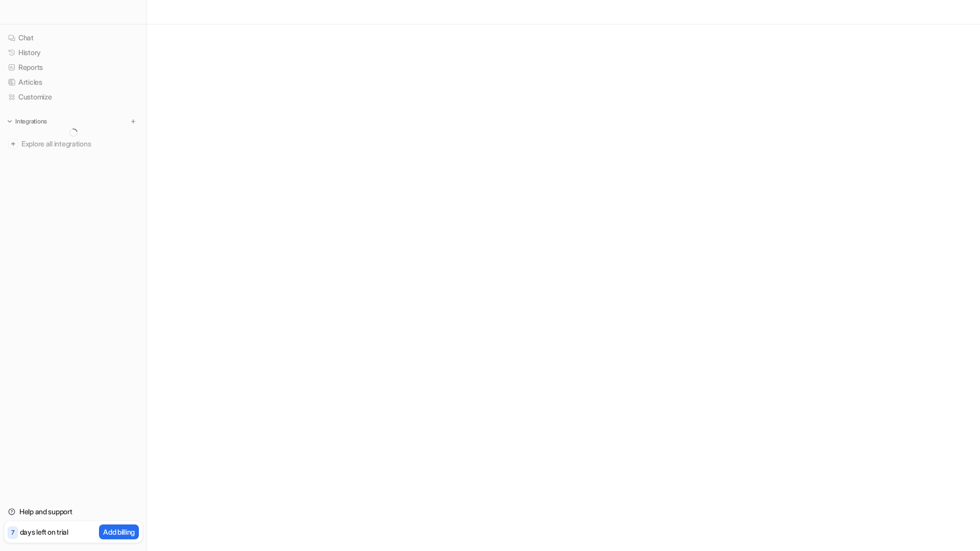  I want to click on a: Help and support, so click(73, 512).